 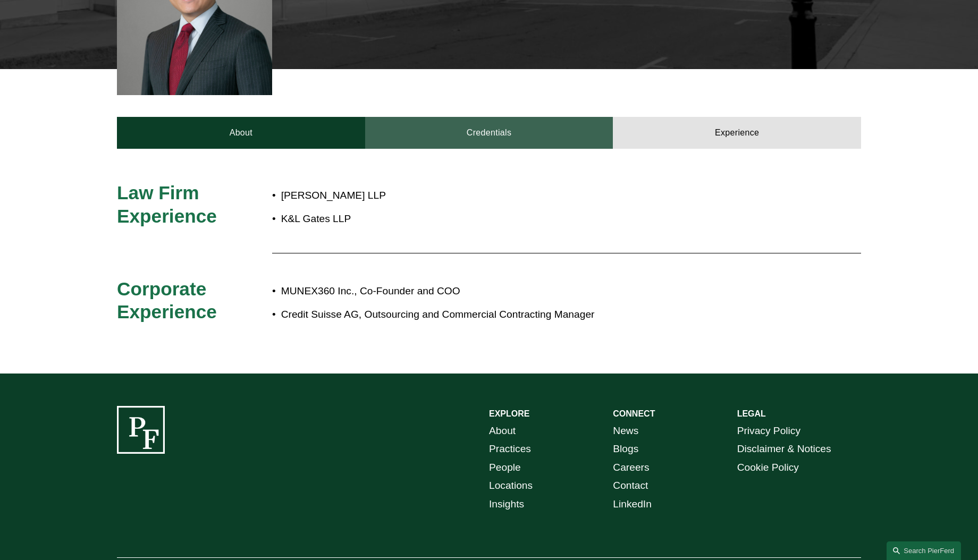 I want to click on a: Blogs, so click(x=626, y=449).